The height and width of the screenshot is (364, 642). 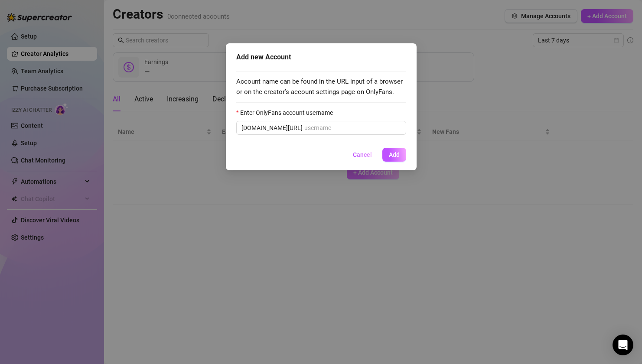 I want to click on button: Cancel, so click(x=362, y=155).